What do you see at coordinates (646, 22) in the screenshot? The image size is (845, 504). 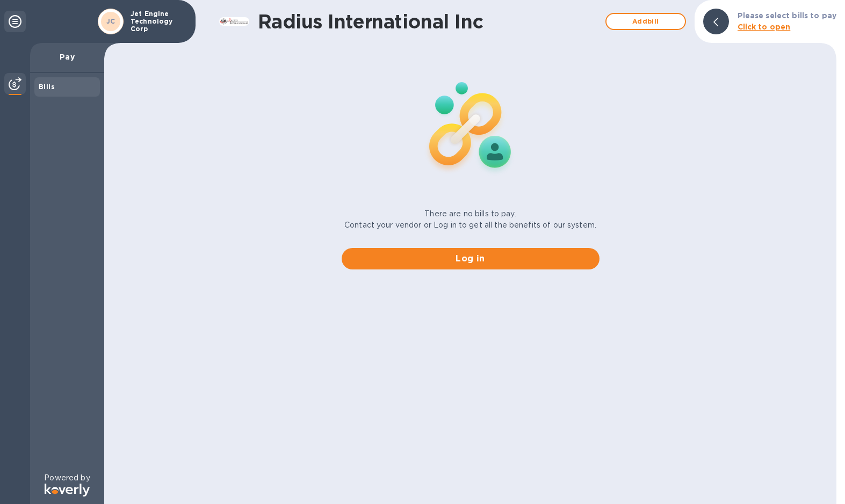 I see `span: Add bill` at bounding box center [646, 22].